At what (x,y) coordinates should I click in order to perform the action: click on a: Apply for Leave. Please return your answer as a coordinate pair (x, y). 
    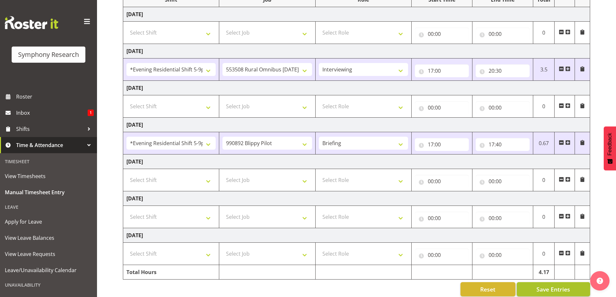
    Looking at the image, I should click on (48, 222).